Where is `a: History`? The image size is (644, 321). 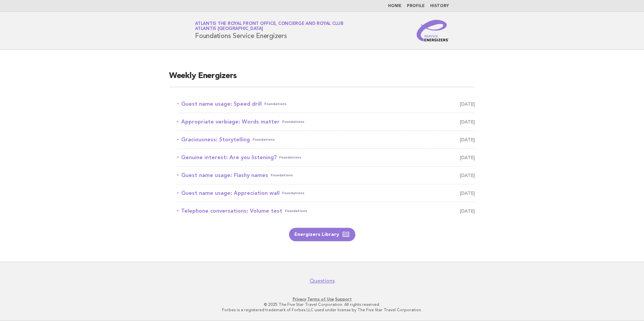
a: History is located at coordinates (439, 6).